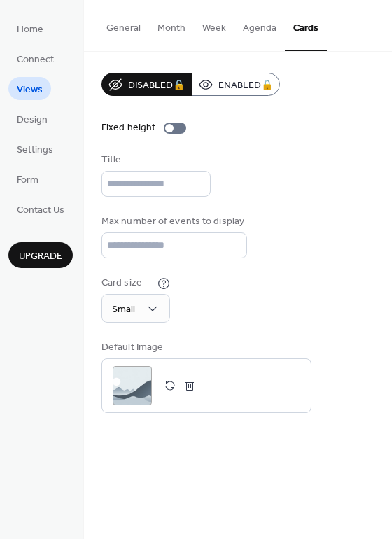 Image resolution: width=392 pixels, height=539 pixels. I want to click on div: Default Image, so click(205, 347).